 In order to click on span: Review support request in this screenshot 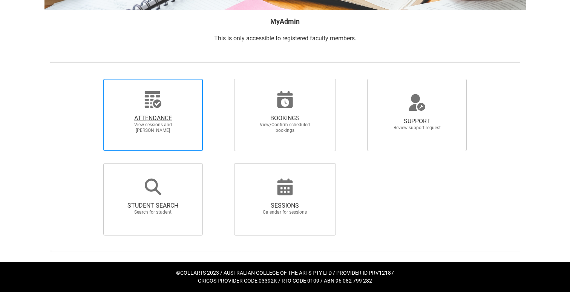, I will do `click(417, 128)`.